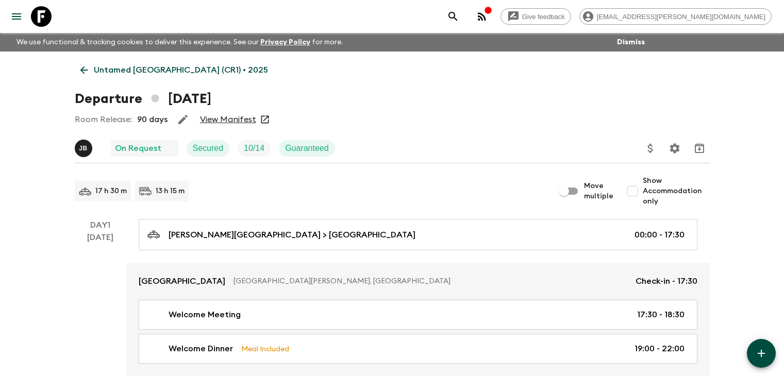  Describe the element at coordinates (83, 148) in the screenshot. I see `p: J B` at that location.